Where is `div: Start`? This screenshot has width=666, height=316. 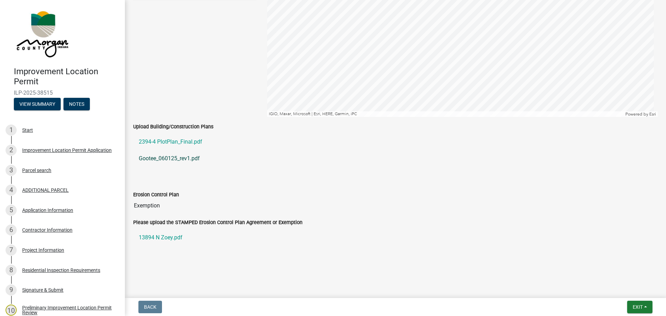 div: Start is located at coordinates (27, 130).